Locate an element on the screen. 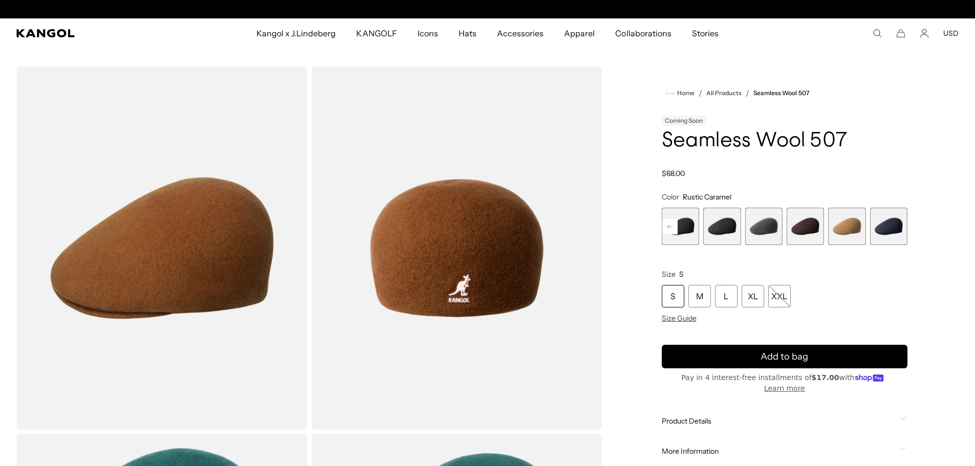 The width and height of the screenshot is (975, 466). div: 8 of 9 is located at coordinates (847, 226).